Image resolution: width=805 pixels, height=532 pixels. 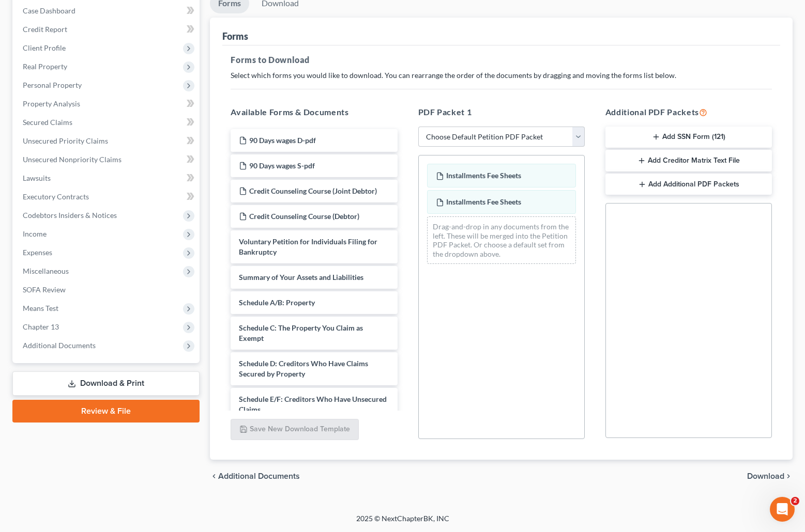 I want to click on span: Credit Counseling Course (Joint Debtor), so click(x=313, y=191).